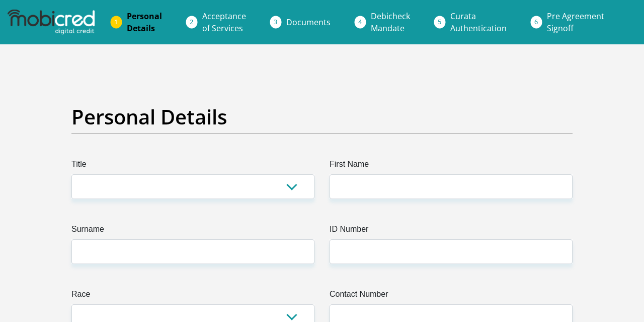 Image resolution: width=644 pixels, height=322 pixels. I want to click on label: Title, so click(193, 166).